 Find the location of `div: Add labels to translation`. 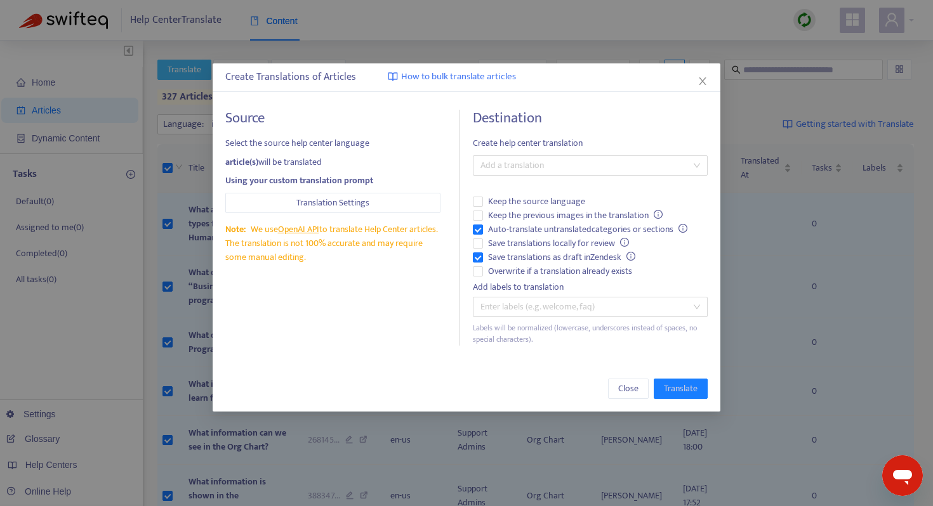

div: Add labels to translation is located at coordinates (590, 287).